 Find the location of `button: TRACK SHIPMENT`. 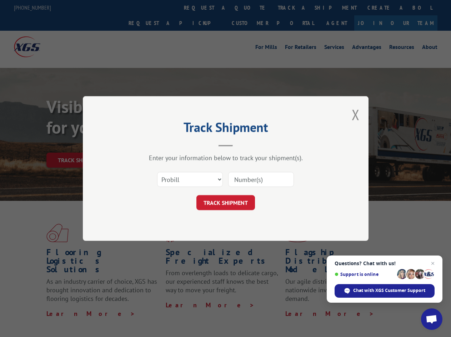

button: TRACK SHIPMENT is located at coordinates (226, 202).